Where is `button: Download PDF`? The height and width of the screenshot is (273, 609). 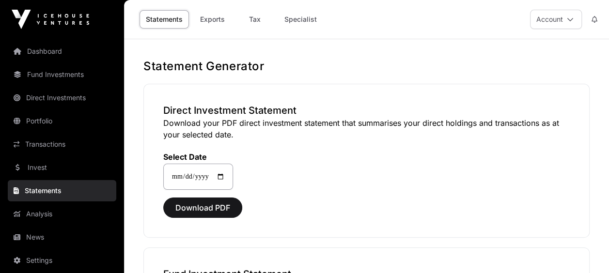 button: Download PDF is located at coordinates (203, 208).